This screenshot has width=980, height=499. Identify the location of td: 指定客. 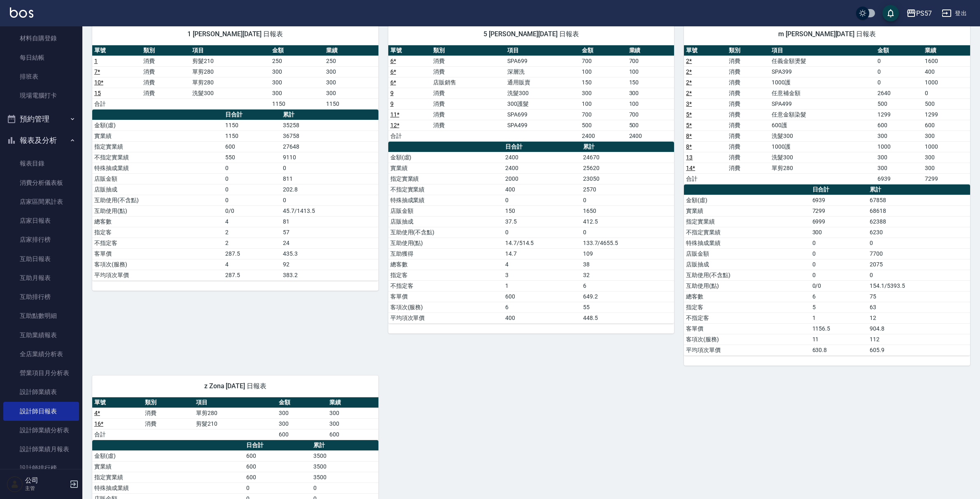
(747, 307).